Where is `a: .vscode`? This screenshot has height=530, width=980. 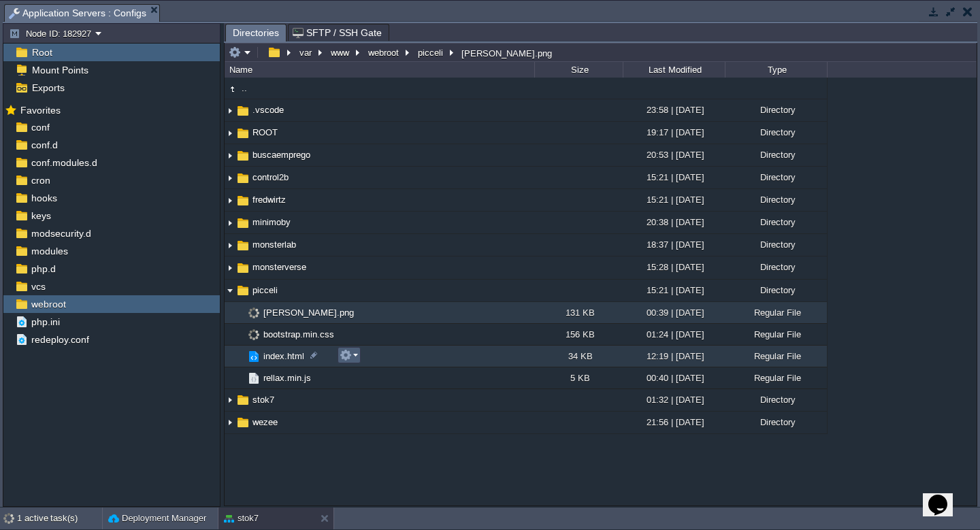
a: .vscode is located at coordinates (268, 110).